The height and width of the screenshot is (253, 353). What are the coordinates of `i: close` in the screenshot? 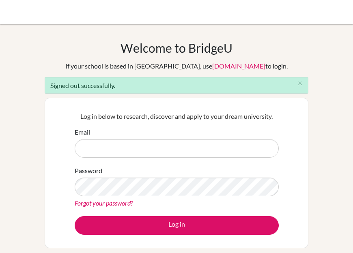 It's located at (300, 83).